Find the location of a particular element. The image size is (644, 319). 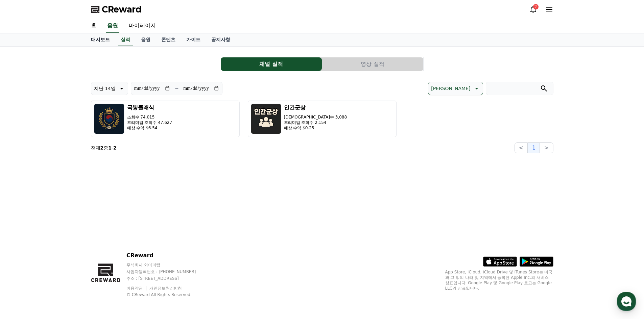

a: 마이페이지 is located at coordinates (142, 26).